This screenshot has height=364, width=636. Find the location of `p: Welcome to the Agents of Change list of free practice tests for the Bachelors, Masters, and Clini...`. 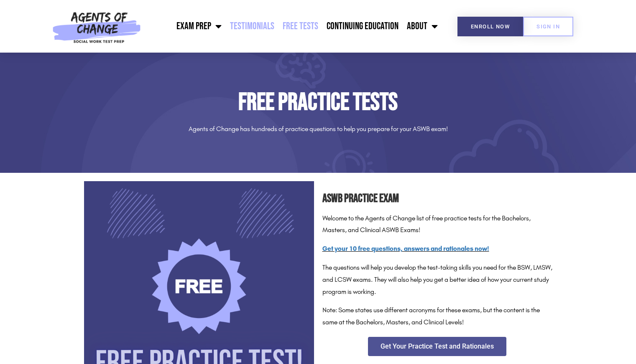

p: Welcome to the Agents of Change list of free practice tests for the Bachelors, Masters, and Clini... is located at coordinates (437, 225).